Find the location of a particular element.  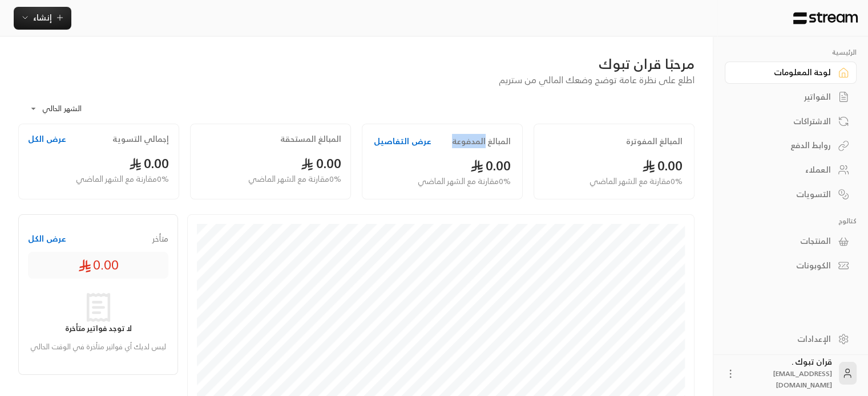

a: الإعدادات is located at coordinates (790, 339).